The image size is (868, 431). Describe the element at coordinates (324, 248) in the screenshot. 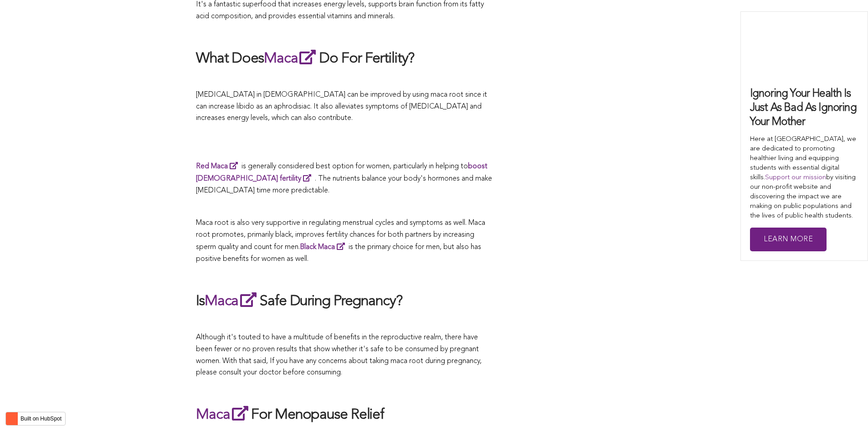

I see `a: Black Maca` at that location.